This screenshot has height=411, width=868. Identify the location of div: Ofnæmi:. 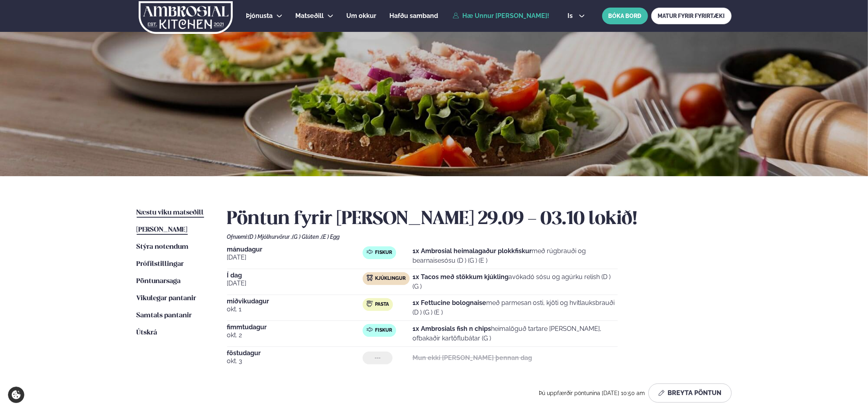
(480, 237).